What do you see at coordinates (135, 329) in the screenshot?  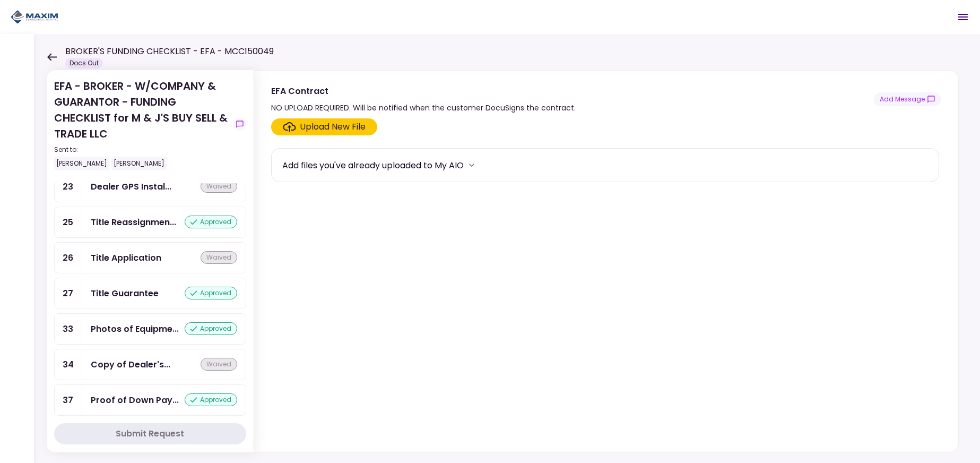 I see `div: Photos of Equipment Exterior` at bounding box center [135, 329].